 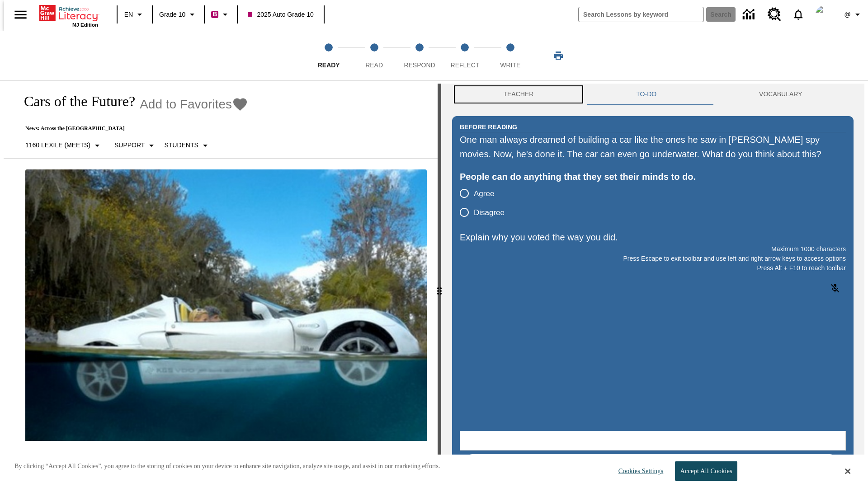 I want to click on span: Add to Favorites, so click(x=186, y=104).